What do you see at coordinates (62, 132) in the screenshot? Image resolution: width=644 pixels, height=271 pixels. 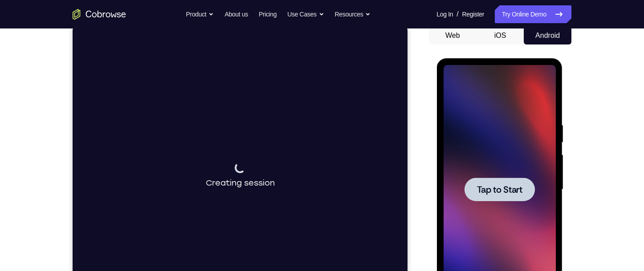 I see `span: Tap to Start` at bounding box center [62, 132].